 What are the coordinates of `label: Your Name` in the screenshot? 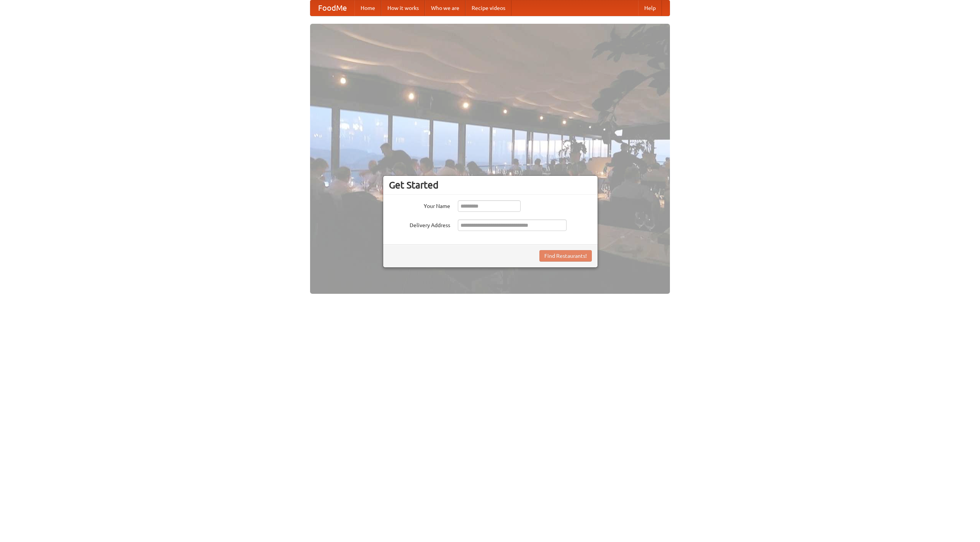 It's located at (420, 205).